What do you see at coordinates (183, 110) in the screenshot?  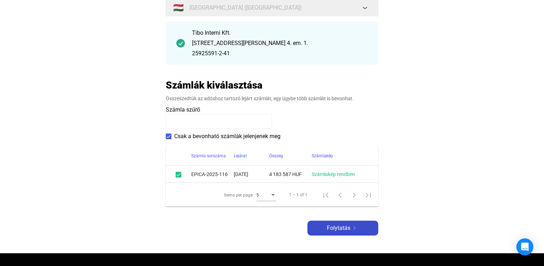 I see `span: Számla szűrő` at bounding box center [183, 110].